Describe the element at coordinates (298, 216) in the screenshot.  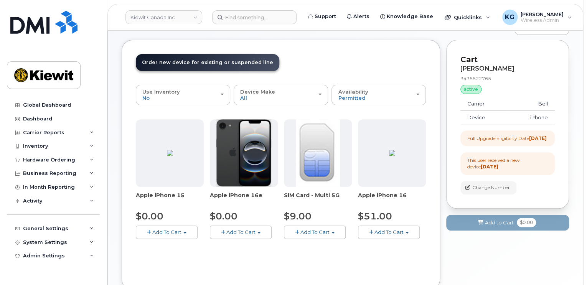
I see `span: $9.00` at that location.